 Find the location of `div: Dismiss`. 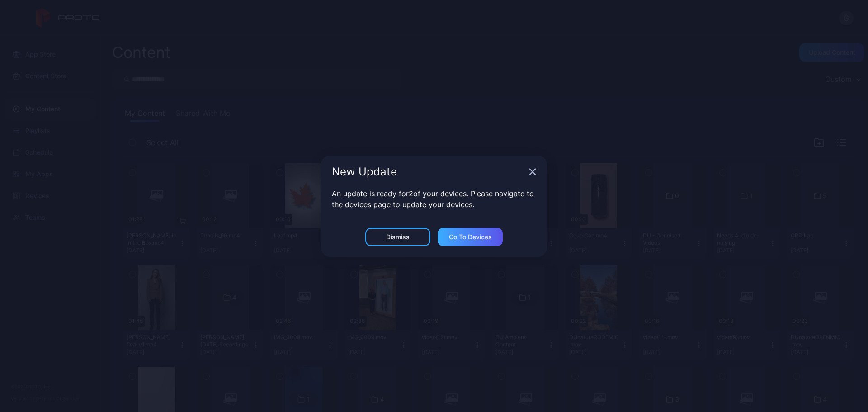

div: Dismiss is located at coordinates (398, 237).